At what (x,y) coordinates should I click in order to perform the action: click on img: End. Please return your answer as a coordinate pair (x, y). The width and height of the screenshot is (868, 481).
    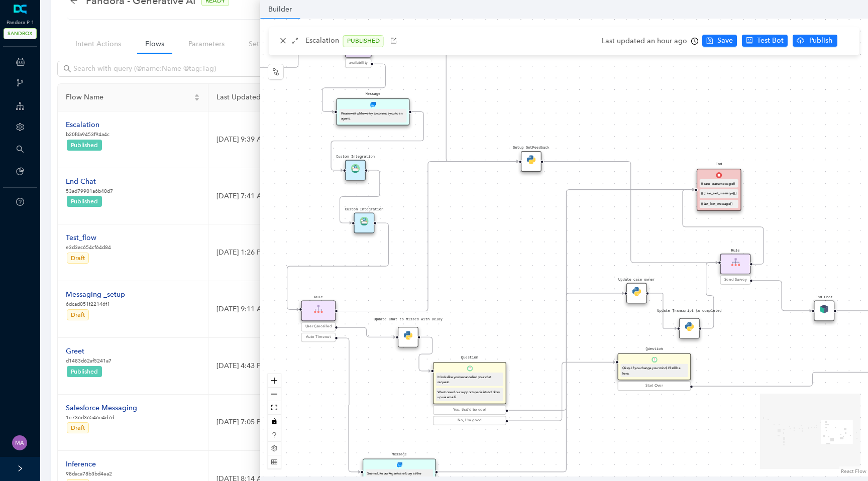
    Looking at the image, I should click on (719, 175).